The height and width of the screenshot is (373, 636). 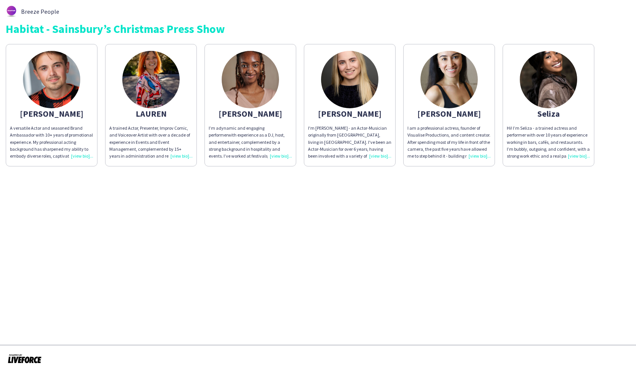 I want to click on img: thumb-d5aee523-40d6-4e9c-b31e-cecc7521bdde.jpg, so click(x=250, y=79).